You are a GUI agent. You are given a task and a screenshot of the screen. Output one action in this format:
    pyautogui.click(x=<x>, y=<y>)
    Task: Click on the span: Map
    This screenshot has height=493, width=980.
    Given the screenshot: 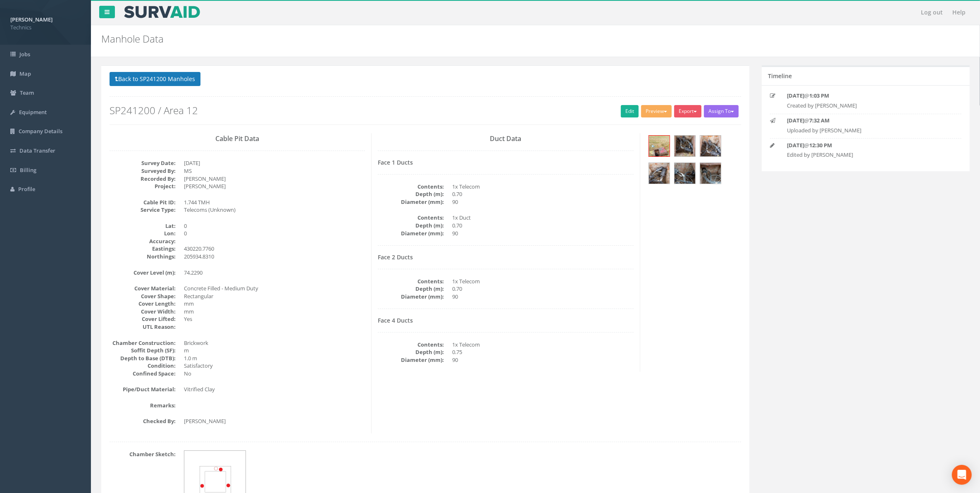 What is the action you would take?
    pyautogui.click(x=25, y=74)
    